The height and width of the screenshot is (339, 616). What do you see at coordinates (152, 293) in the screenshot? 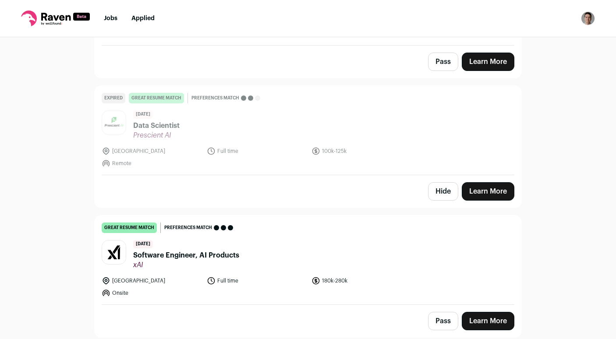
I see `li: Onsite` at bounding box center [152, 293].